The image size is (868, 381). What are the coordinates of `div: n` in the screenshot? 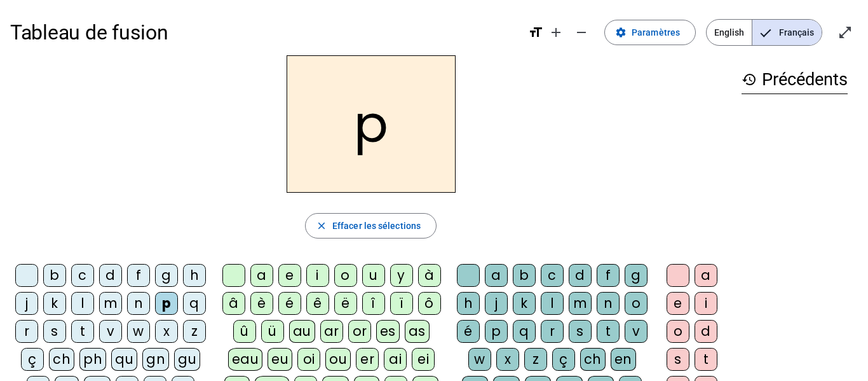 It's located at (608, 303).